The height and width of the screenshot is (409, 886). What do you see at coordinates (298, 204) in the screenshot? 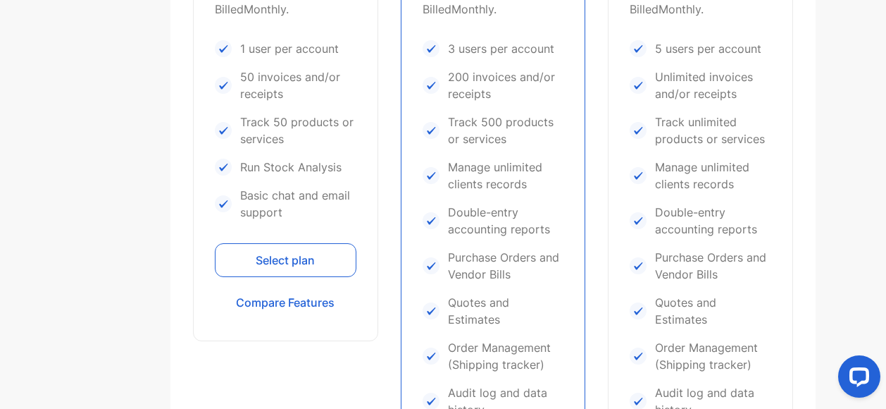
I see `p: Basic chat and email support` at bounding box center [298, 204].